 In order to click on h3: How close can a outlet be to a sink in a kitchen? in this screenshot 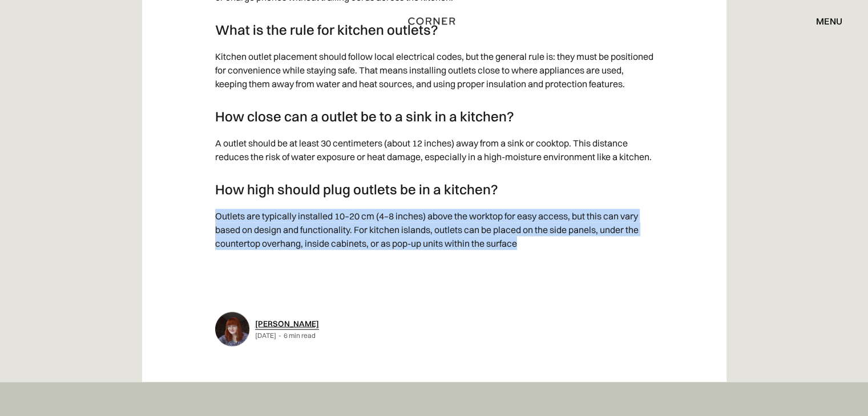, I will do `click(434, 117)`.